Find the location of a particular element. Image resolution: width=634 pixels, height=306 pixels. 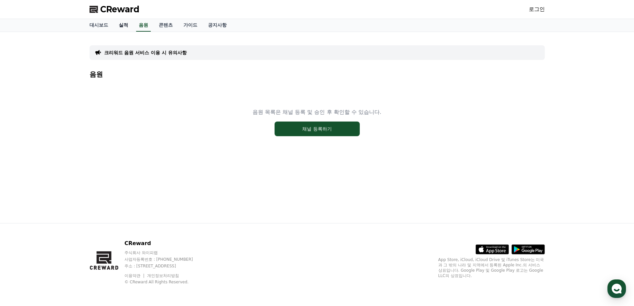

a: 콘텐츠 is located at coordinates (166, 25).